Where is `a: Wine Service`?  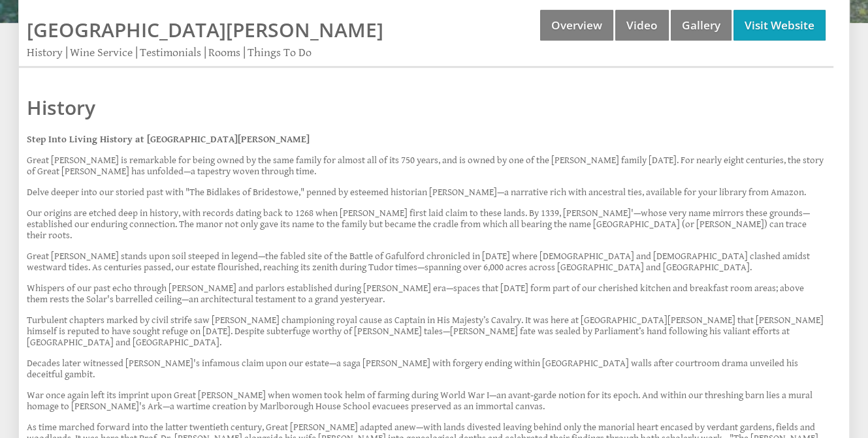
a: Wine Service is located at coordinates (101, 52).